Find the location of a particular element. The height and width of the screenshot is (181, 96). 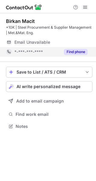

button: AI write personalized message is located at coordinates (49, 86).